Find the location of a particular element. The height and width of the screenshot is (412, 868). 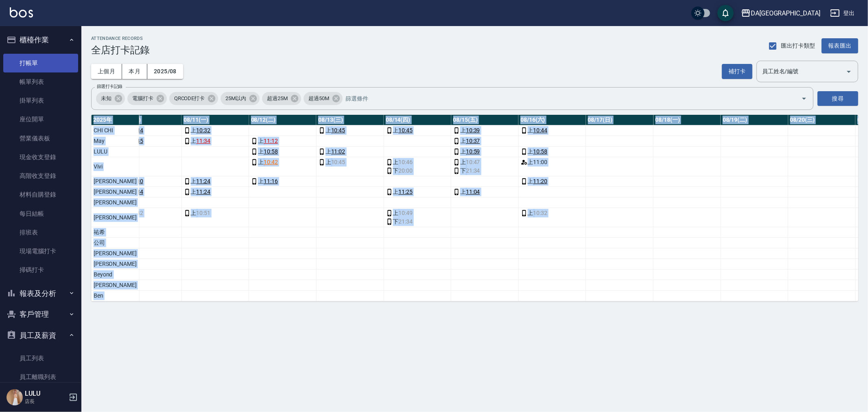

label: 篩選打卡記錄 is located at coordinates (110, 86).